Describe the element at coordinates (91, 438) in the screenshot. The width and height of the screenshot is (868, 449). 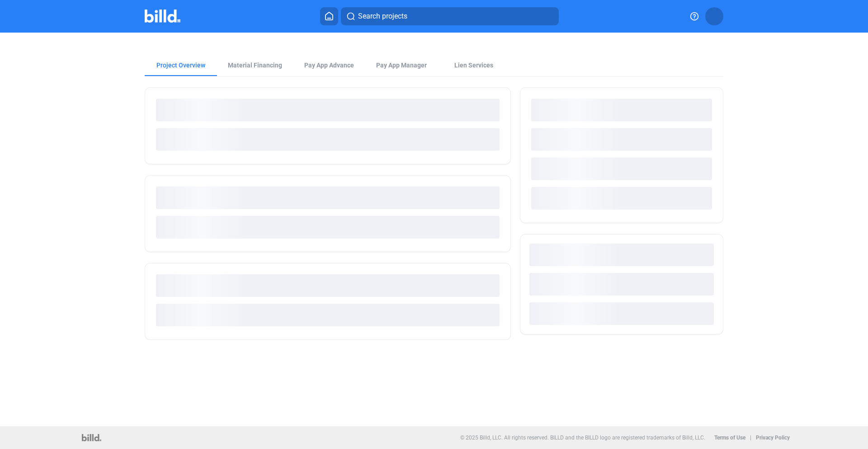
I see `img: logo` at that location.